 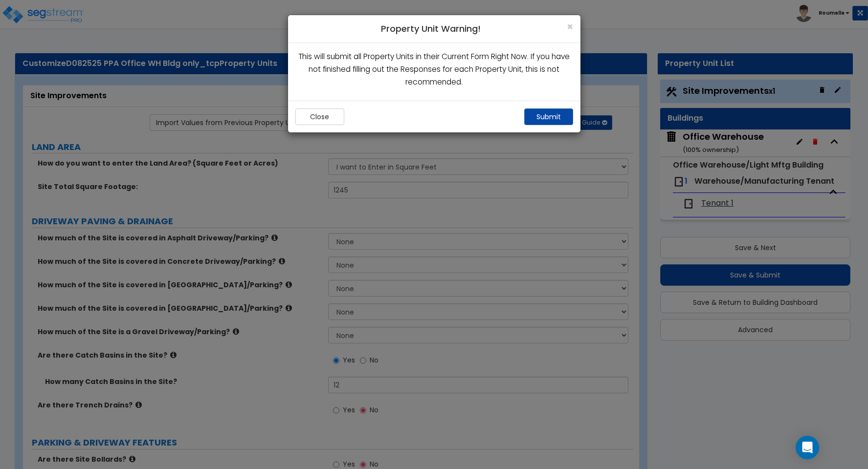 I want to click on p: This will submit all Property Units in their Current Form Right Now. If you have not finished fil..., so click(x=434, y=69).